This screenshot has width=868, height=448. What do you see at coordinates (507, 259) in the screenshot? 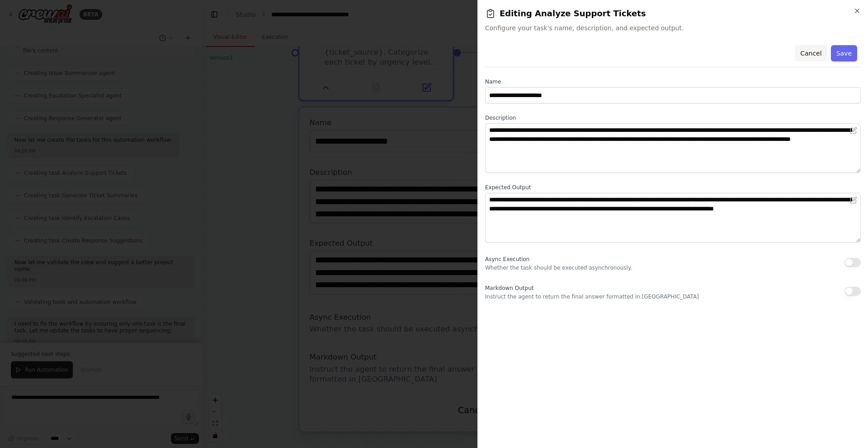
I see `span: Async Execution` at bounding box center [507, 259].